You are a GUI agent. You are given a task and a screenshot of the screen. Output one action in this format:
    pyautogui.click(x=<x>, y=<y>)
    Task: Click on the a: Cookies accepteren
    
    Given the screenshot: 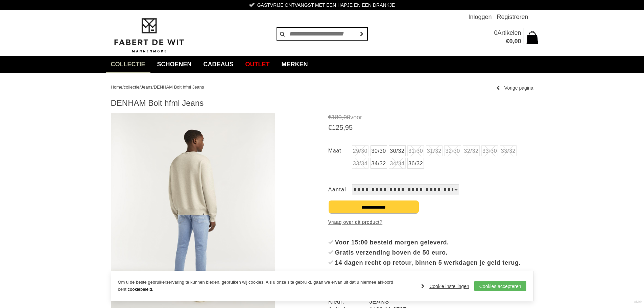 What is the action you would take?
    pyautogui.click(x=500, y=286)
    